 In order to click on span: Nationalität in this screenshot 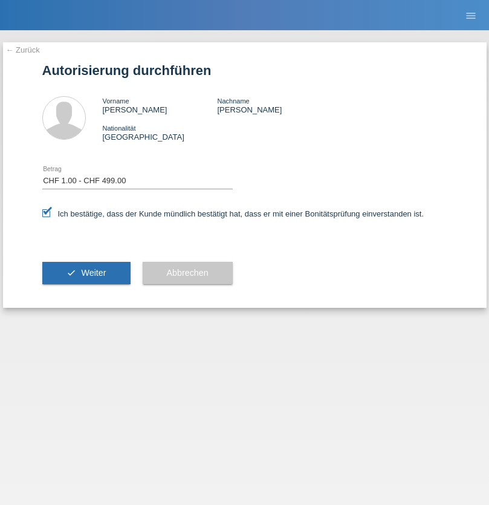, I will do `click(119, 128)`.